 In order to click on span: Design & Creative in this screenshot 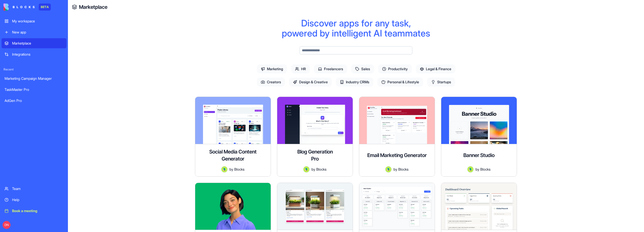, I will do `click(310, 82)`.